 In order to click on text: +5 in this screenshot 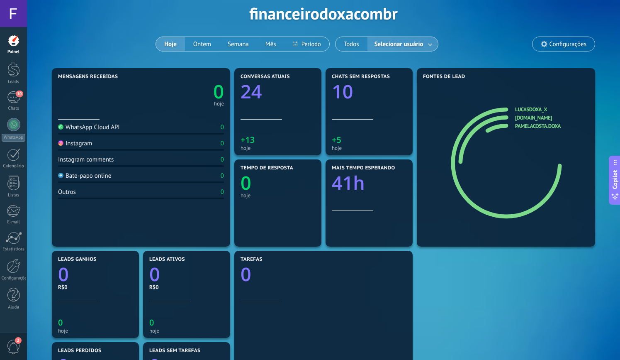, I will do `click(336, 139)`.